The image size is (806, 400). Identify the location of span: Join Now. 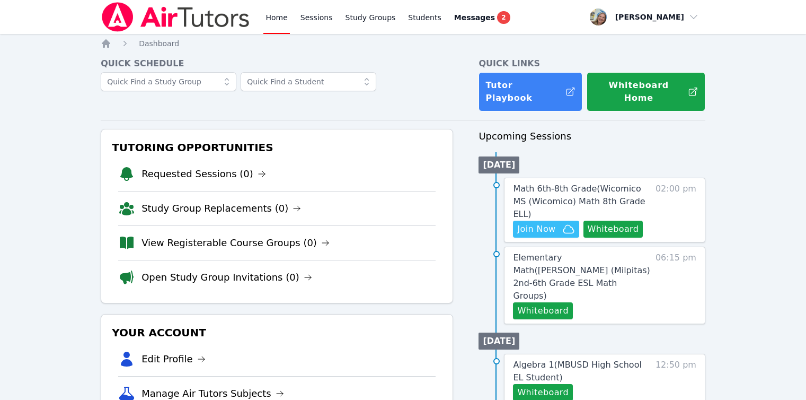
(536, 229).